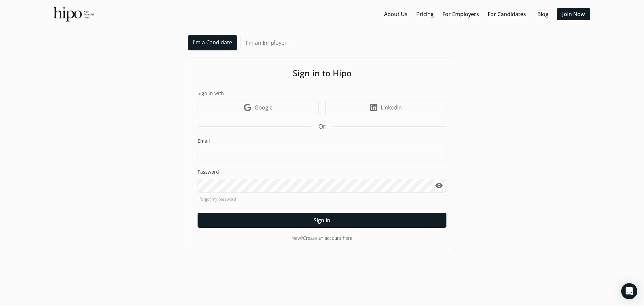  I want to click on label: Password, so click(322, 172).